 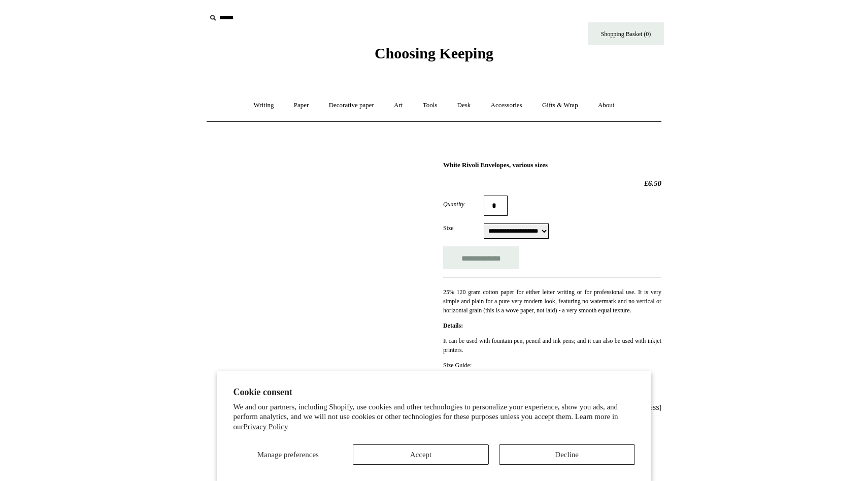 I want to click on a: Accessories, so click(x=507, y=105).